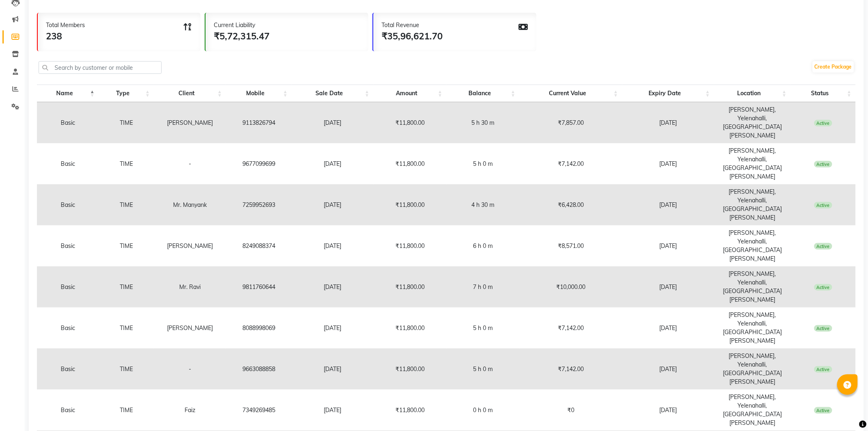 The height and width of the screenshot is (431, 868). What do you see at coordinates (241, 25) in the screenshot?
I see `div: Current Liability` at bounding box center [241, 25].